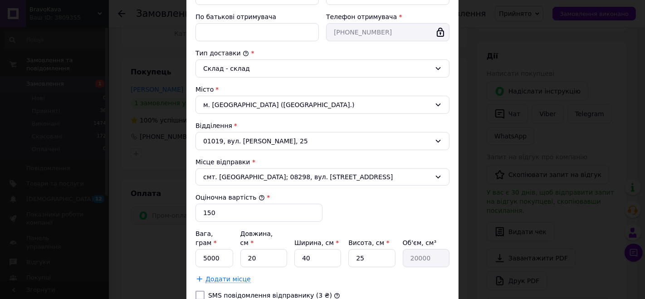 The image size is (645, 299). Describe the element at coordinates (206, 238) in the screenshot. I see `label: Вага, грам` at that location.